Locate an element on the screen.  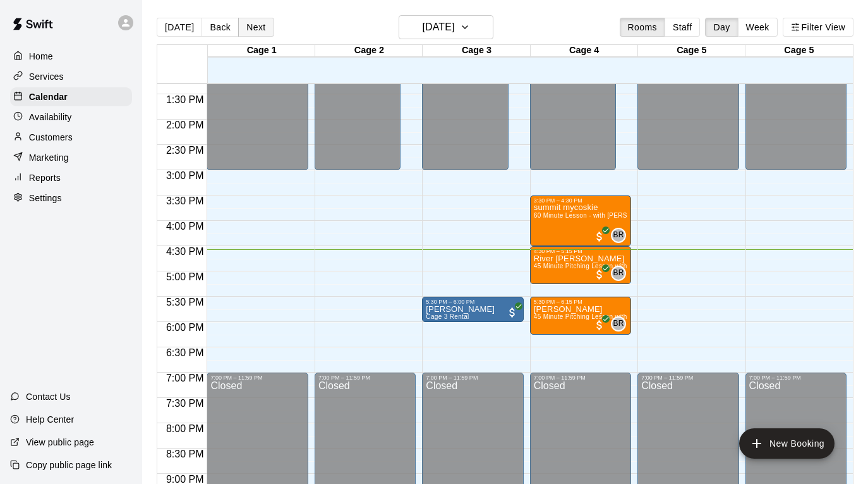
a: Calendar is located at coordinates (71, 97).